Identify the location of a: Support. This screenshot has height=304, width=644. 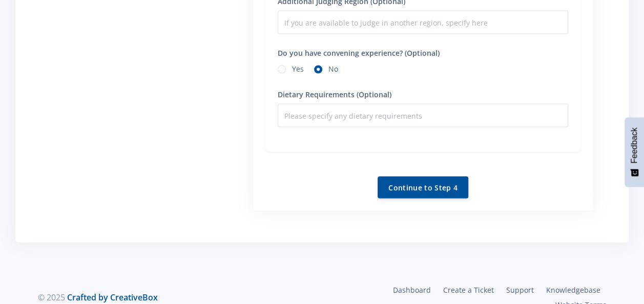
(520, 290).